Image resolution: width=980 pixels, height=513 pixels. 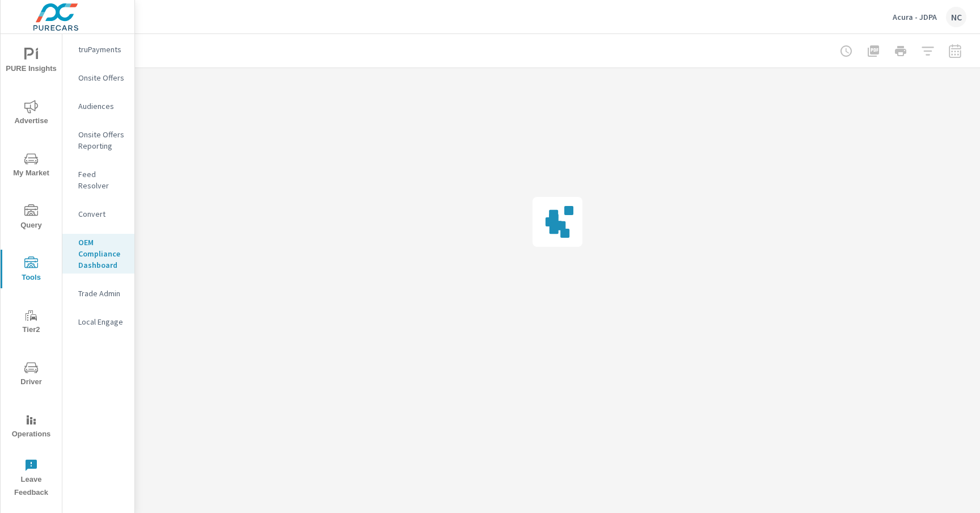 I want to click on div: OEM Compliance Dashboard, so click(x=98, y=254).